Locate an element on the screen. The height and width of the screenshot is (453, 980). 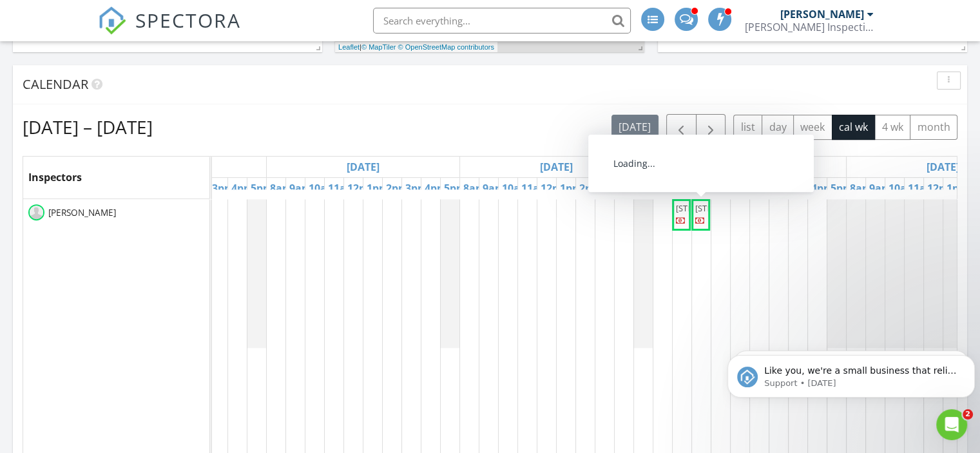
button: cal wk is located at coordinates (854, 127).